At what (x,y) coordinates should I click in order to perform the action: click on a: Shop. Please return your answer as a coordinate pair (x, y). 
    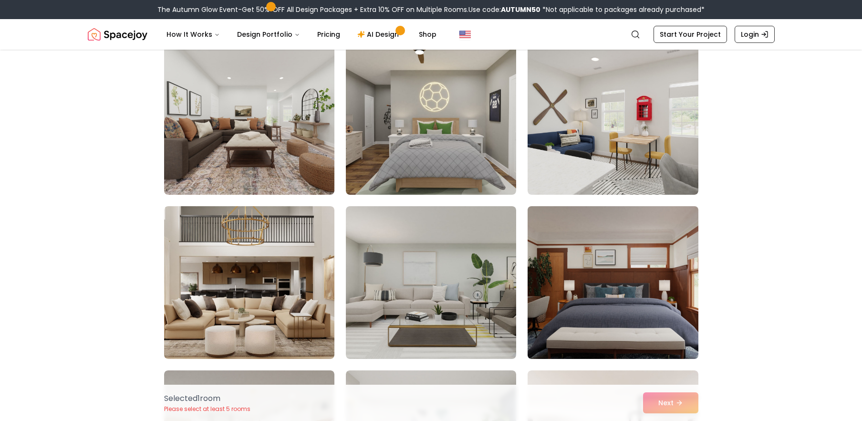
    Looking at the image, I should click on (427, 34).